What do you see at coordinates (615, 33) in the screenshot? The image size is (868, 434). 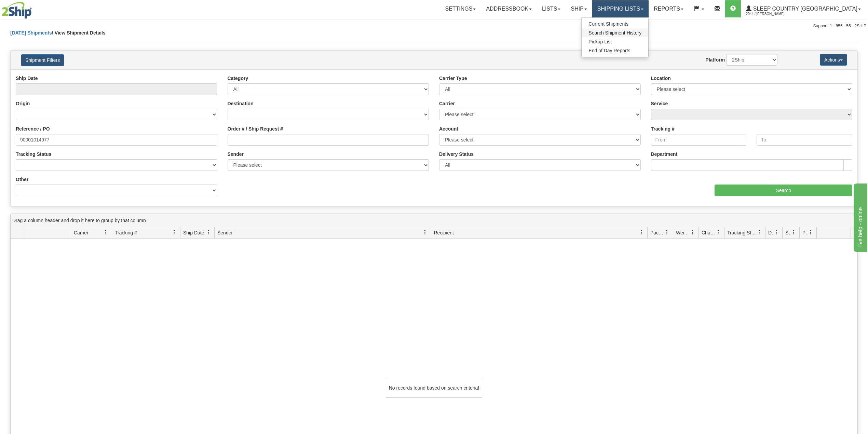 I see `a: Search Shipment History` at bounding box center [615, 33].